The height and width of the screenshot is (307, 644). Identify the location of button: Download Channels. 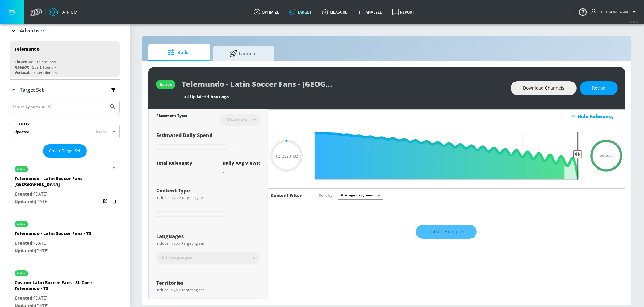
(544, 88).